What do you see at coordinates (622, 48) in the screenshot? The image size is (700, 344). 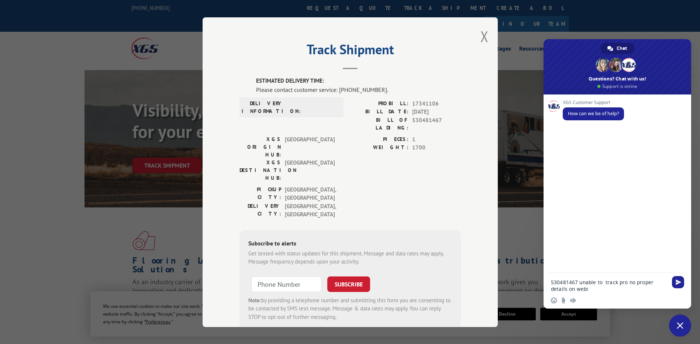 I see `span: Chat` at bounding box center [622, 48].